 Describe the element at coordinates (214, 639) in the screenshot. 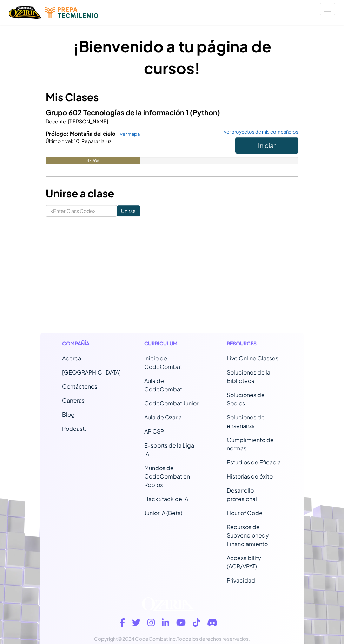

I see `span: Todos los derechos reservados.` at that location.